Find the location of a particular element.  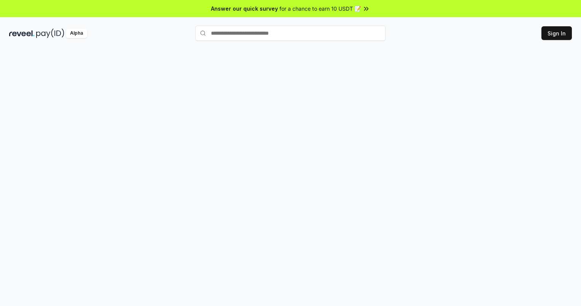

span: Answer our quick survey is located at coordinates (245, 8).